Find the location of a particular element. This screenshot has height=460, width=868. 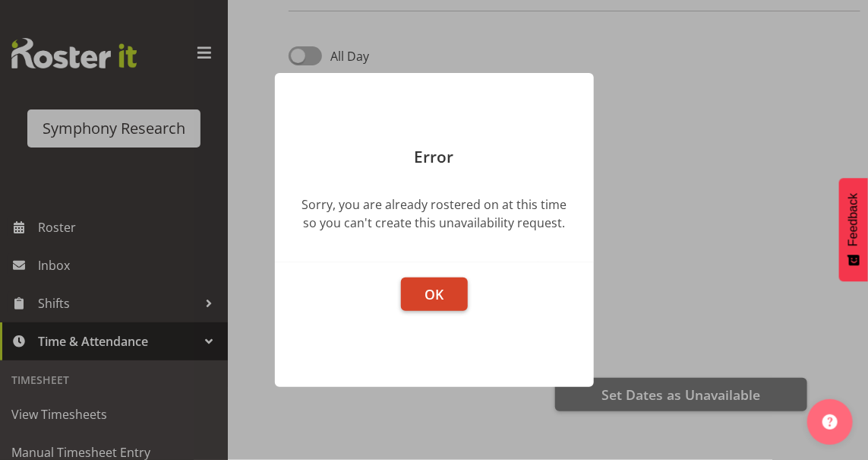

div: Sorry, you are already rostered on at this time so you can't create this unavailability request. is located at coordinates (434, 213).